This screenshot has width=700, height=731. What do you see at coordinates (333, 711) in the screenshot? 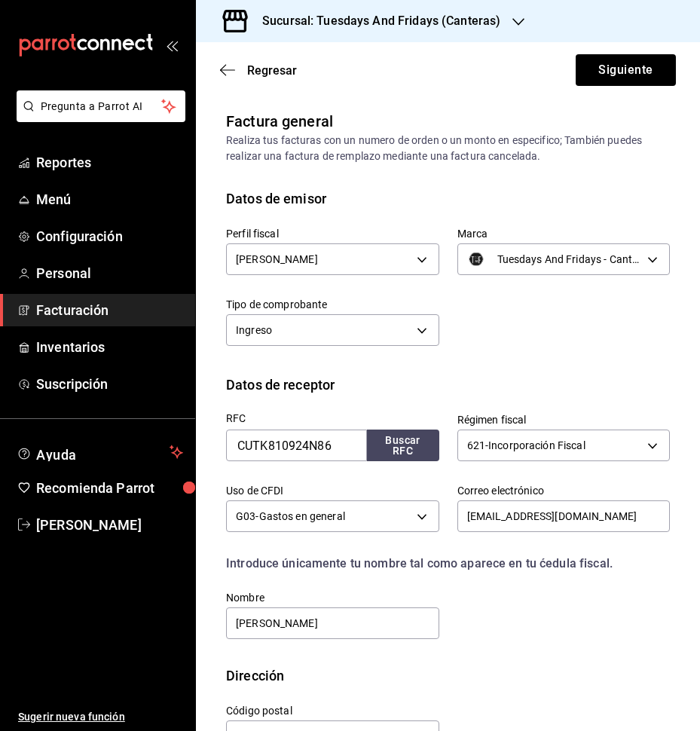
I see `label: Código postal` at bounding box center [333, 711].